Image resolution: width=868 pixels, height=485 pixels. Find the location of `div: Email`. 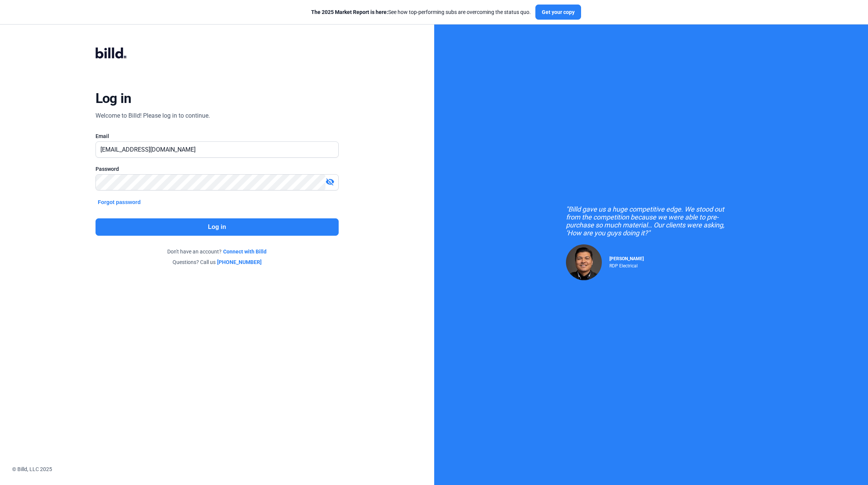

div: Email is located at coordinates (217, 136).